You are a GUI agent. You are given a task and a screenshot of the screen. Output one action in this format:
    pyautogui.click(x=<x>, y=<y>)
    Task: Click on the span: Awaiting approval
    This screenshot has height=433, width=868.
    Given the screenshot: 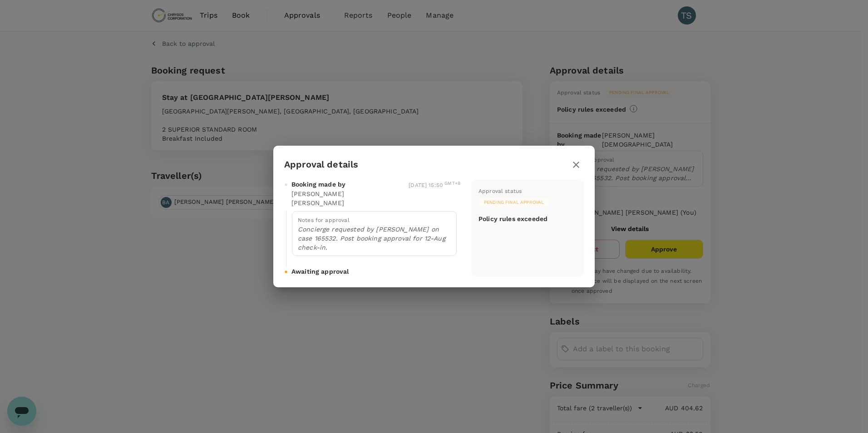 What is the action you would take?
    pyautogui.click(x=320, y=272)
    